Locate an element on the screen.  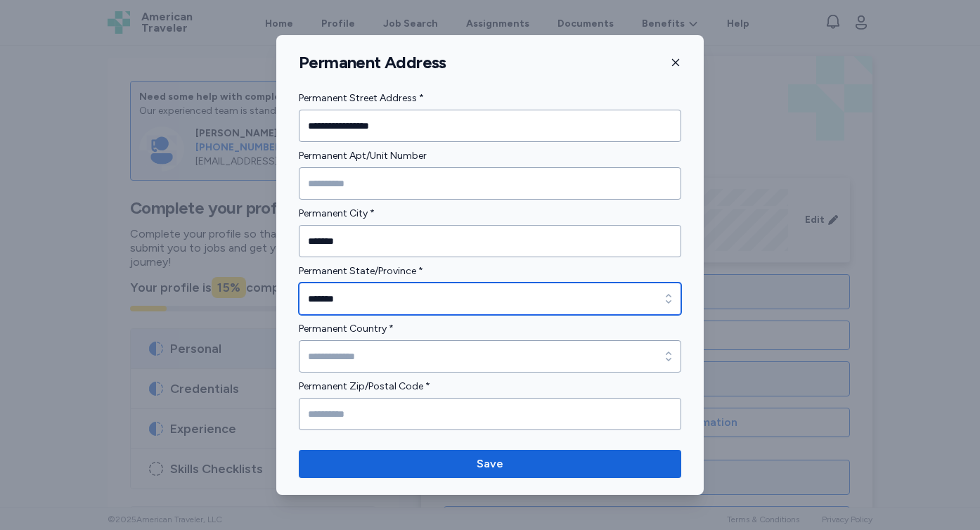
label: Permanent State/Province * is located at coordinates (490, 271).